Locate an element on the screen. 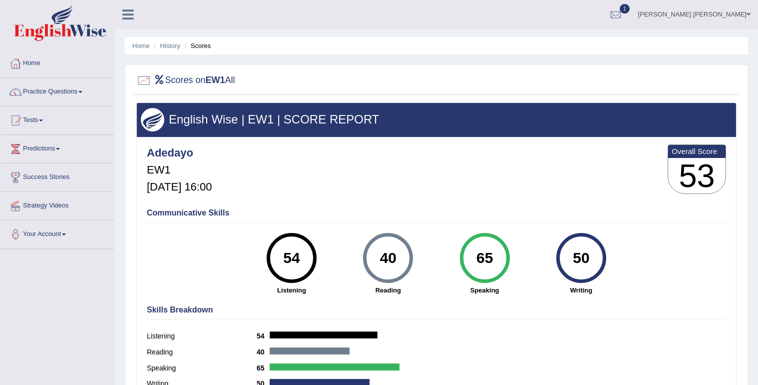 The width and height of the screenshot is (758, 385). div: 40 is located at coordinates (388, 258).